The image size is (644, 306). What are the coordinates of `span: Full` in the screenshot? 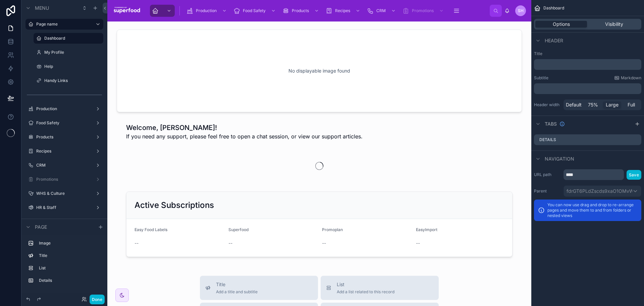 It's located at (631, 105).